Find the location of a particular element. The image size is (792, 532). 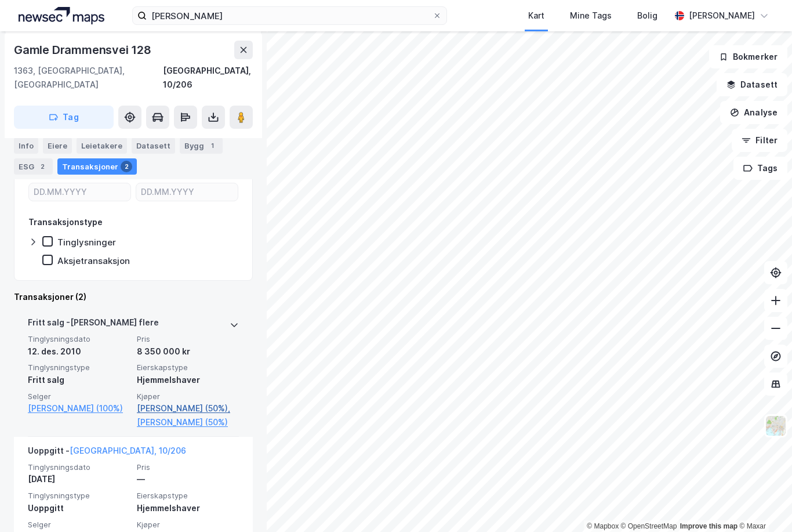

div: Datasett is located at coordinates (153, 145).